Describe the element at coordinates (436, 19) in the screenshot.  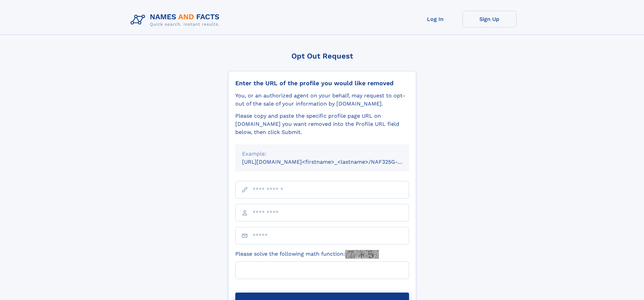
I see `a: Log In` at that location.